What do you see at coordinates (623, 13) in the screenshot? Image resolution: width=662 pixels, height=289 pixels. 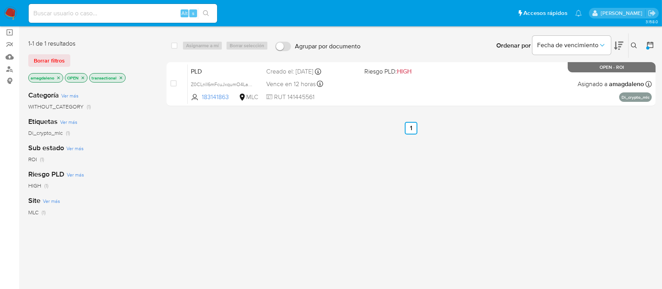 I see `p: aline.magdaleno@mercadolibre.com` at bounding box center [623, 13].